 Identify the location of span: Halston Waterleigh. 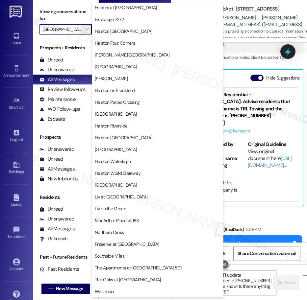
(112, 161).